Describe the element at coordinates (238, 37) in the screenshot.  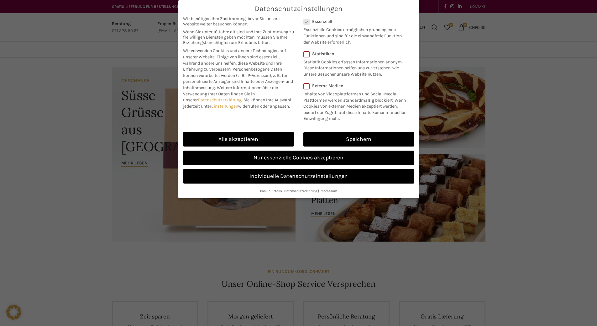
I see `span: Wenn Sie unter 16 Jahre alt sind und Ihre Zustimmung zu freiwilligen Diensten geben möchten, müss...` at that location.